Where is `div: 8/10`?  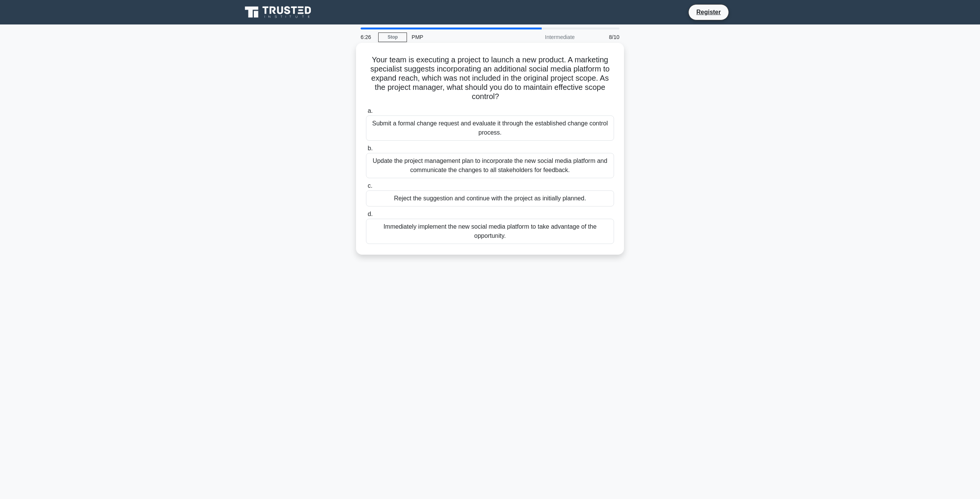 div: 8/10 is located at coordinates (602, 37).